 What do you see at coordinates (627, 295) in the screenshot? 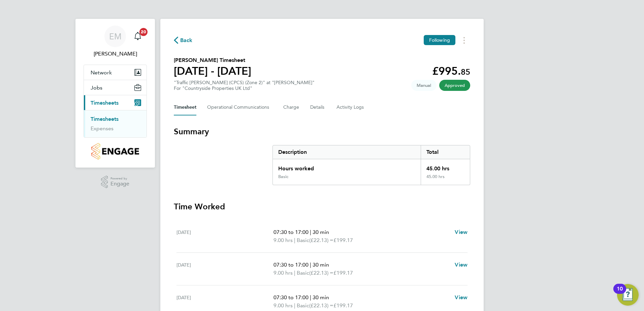
I see `button: Open Resource Center, 10 new notifications` at bounding box center [627, 295].